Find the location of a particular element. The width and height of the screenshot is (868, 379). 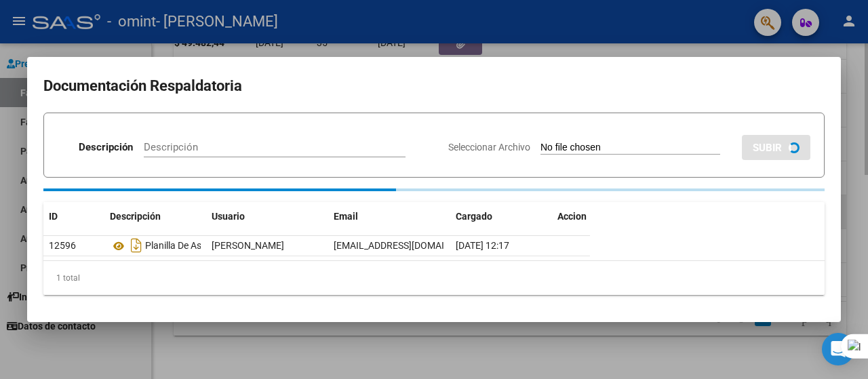

span: Usuario is located at coordinates (228, 217).